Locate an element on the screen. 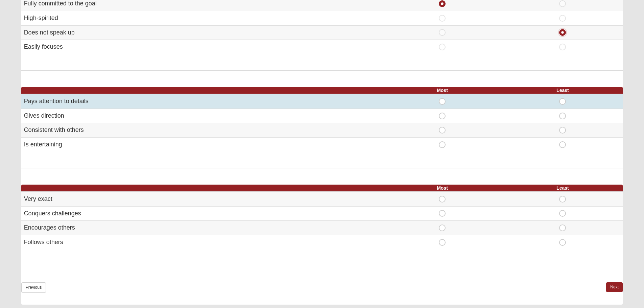 The width and height of the screenshot is (644, 308). td: Conquers challenges is located at coordinates (202, 213).